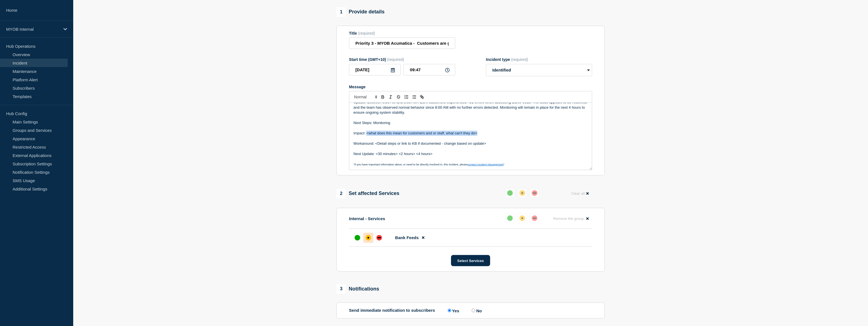 The width and height of the screenshot is (868, 326). Describe the element at coordinates (449, 310) in the screenshot. I see `input: Yes` at that location.